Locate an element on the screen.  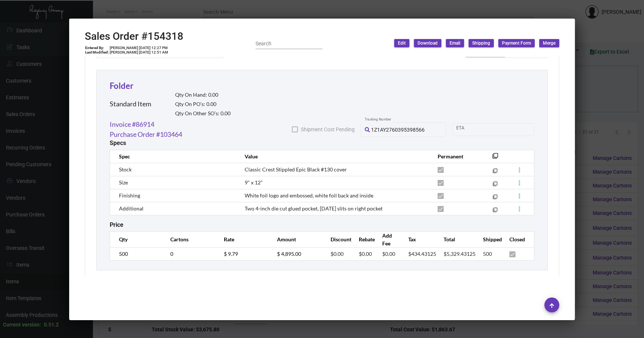
a: Invoice #86914 is located at coordinates (132, 124).